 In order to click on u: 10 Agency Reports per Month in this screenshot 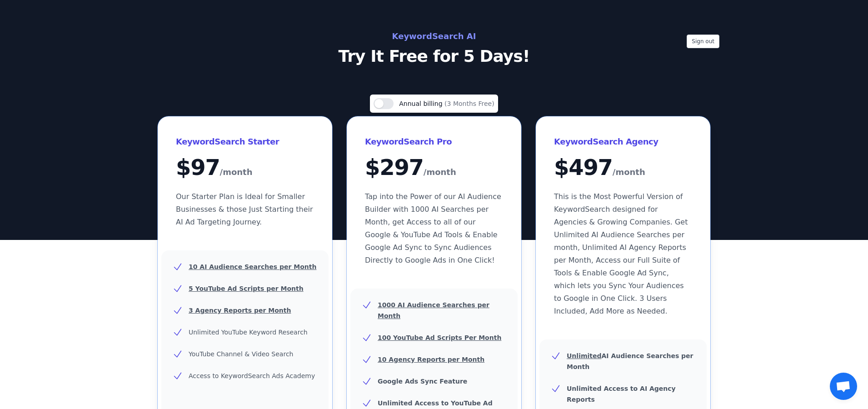, I will do `click(431, 360)`.